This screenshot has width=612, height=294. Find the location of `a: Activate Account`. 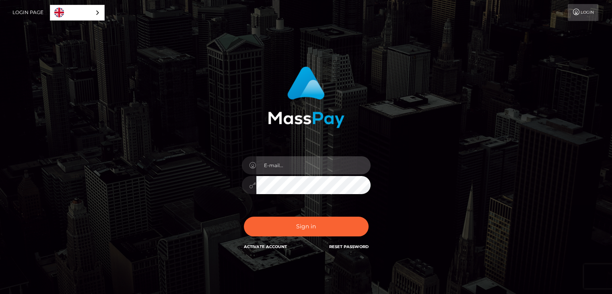

a: Activate Account is located at coordinates (265, 246).